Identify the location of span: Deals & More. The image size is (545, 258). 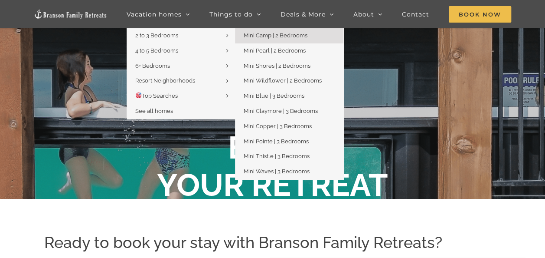
(303, 14).